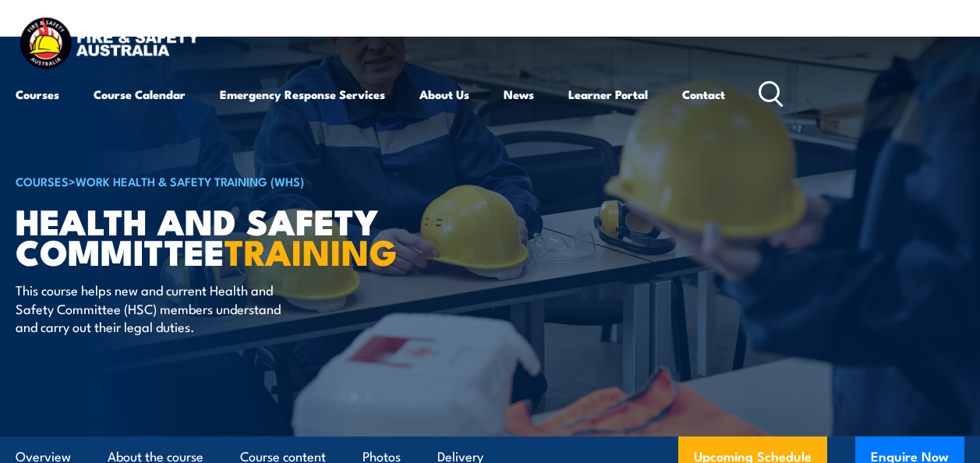 The width and height of the screenshot is (980, 463). Describe the element at coordinates (303, 94) in the screenshot. I see `a: Emergency Response Services` at that location.